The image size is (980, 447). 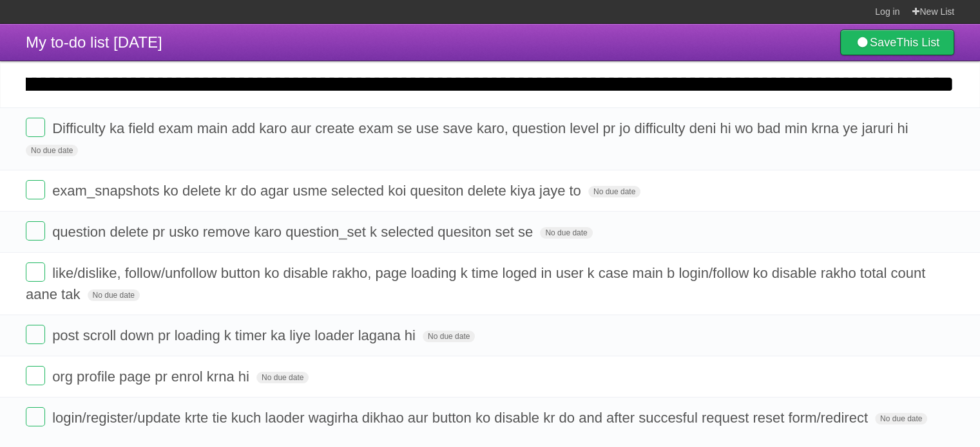 I want to click on a: SaveThis List, so click(x=896, y=42).